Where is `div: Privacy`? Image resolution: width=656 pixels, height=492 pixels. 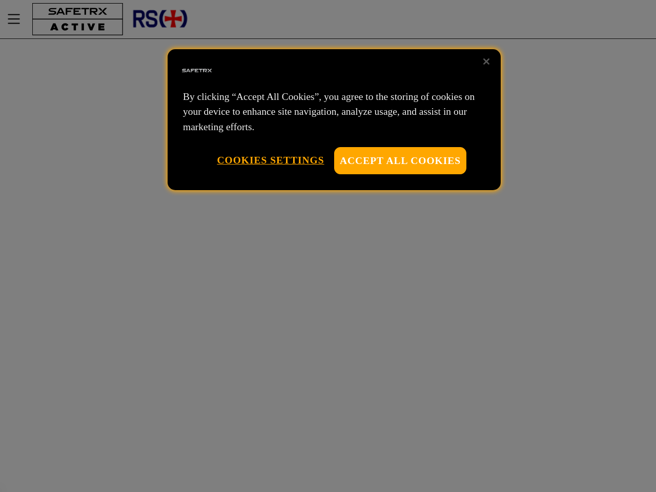
div: Privacy is located at coordinates (334, 119).